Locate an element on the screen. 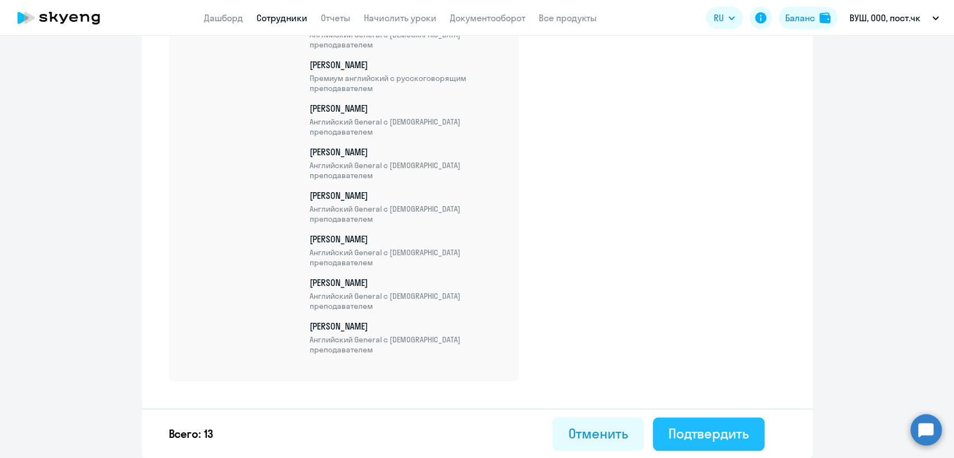  a: Сотрудники is located at coordinates (282, 18).